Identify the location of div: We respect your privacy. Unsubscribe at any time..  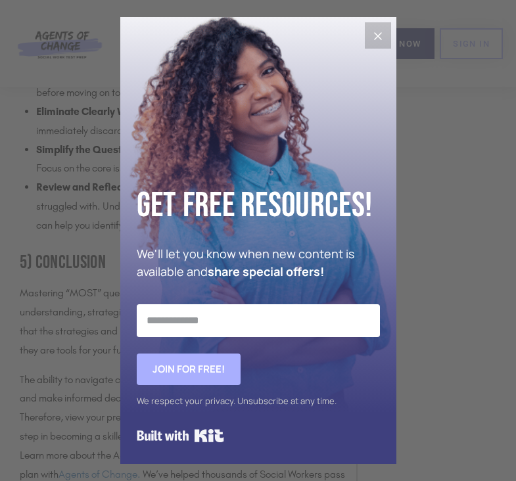
(258, 401).